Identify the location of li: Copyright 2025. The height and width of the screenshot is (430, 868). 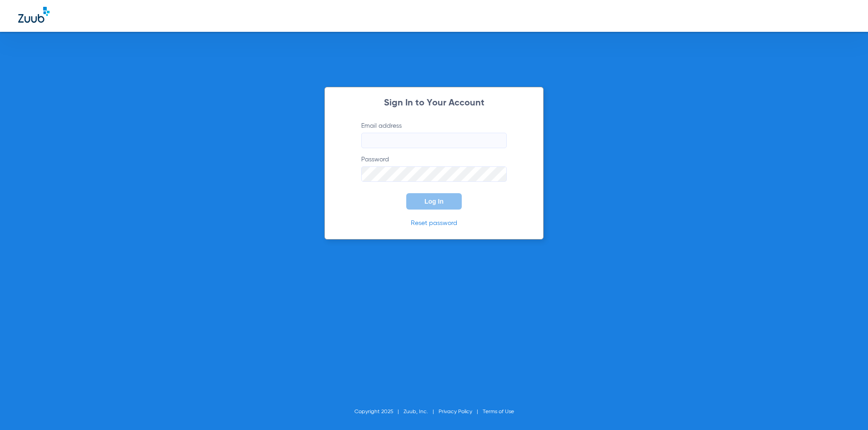
(379, 412).